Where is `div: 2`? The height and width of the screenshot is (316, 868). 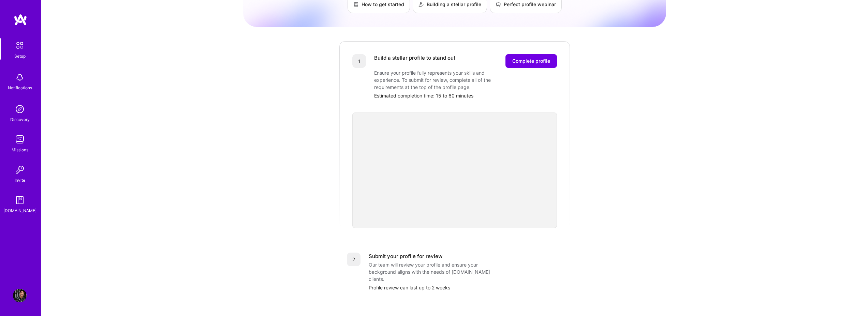 div: 2 is located at coordinates (353, 259).